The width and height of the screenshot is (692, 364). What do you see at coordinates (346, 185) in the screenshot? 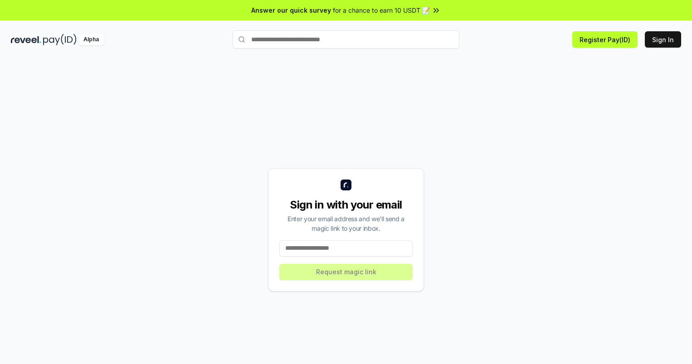
I see `img: logo_small` at bounding box center [346, 185].